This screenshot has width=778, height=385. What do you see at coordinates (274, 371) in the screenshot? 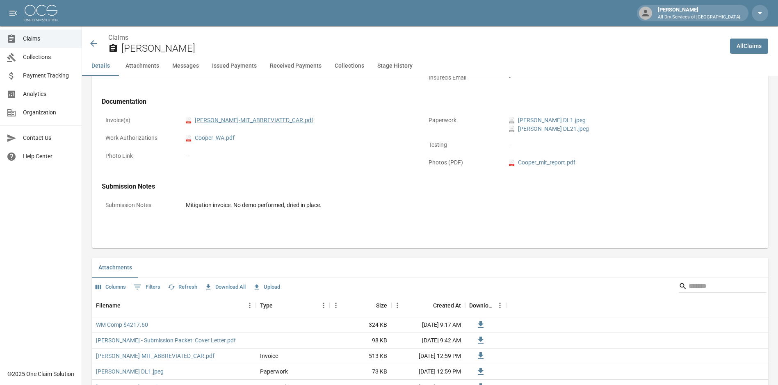
I see `div: Paperwork` at bounding box center [274, 371].